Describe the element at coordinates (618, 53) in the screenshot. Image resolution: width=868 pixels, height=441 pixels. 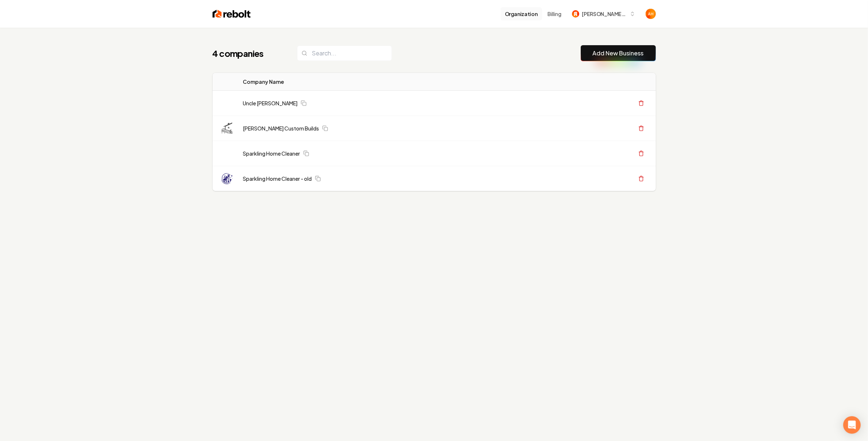
I see `a: Add New Business` at that location.